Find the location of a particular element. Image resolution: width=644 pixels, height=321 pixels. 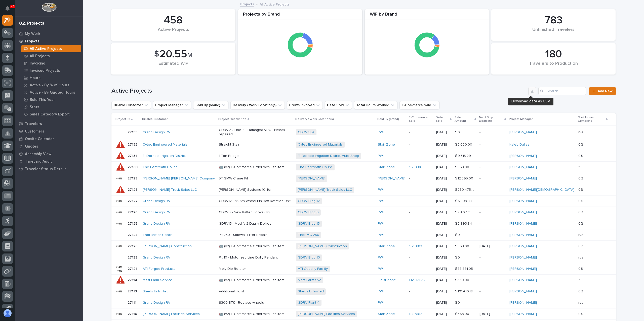

a: Thor Motor Coach is located at coordinates (158, 235).